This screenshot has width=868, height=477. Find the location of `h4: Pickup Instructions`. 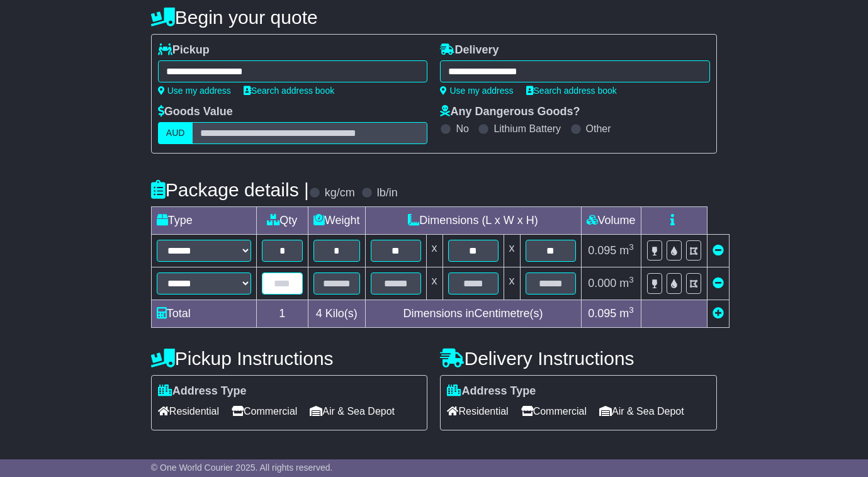

h4: Pickup Instructions is located at coordinates (290, 358).